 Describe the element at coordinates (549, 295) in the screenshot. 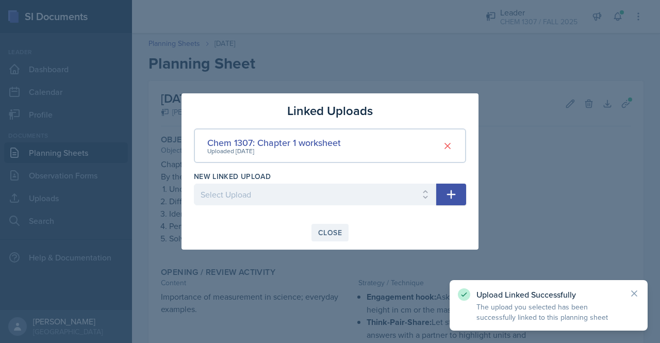

I see `p: Upload Linked Successfully` at that location.